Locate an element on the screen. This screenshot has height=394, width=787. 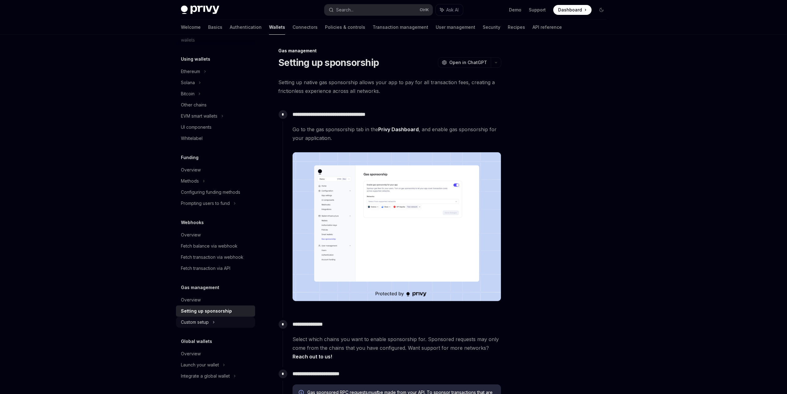
span: Select which chains you want to enable sponsorship for. Sponsored requests may only come from the... is located at coordinates (397, 348).